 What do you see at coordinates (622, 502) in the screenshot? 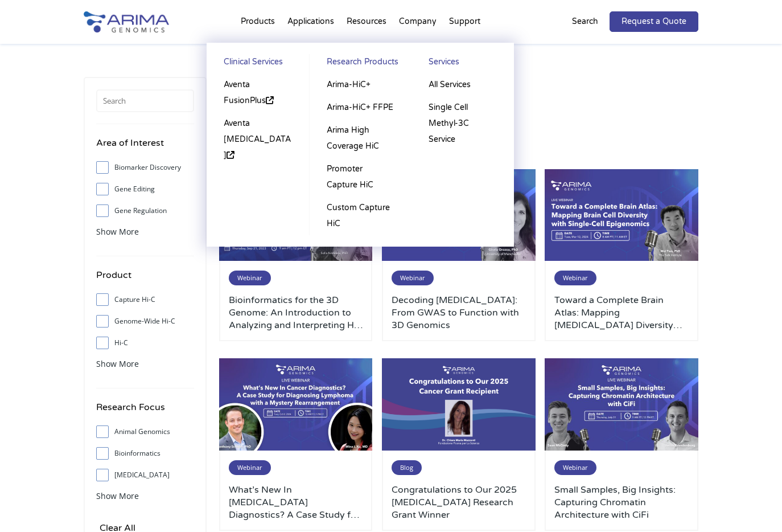
I see `a: Small Samples, Big Insights: Capturing Chromatin Architecture with CiFi` at bounding box center [622, 502].